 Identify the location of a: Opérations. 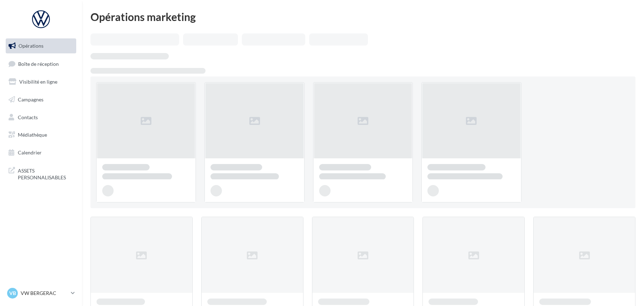
(41, 46).